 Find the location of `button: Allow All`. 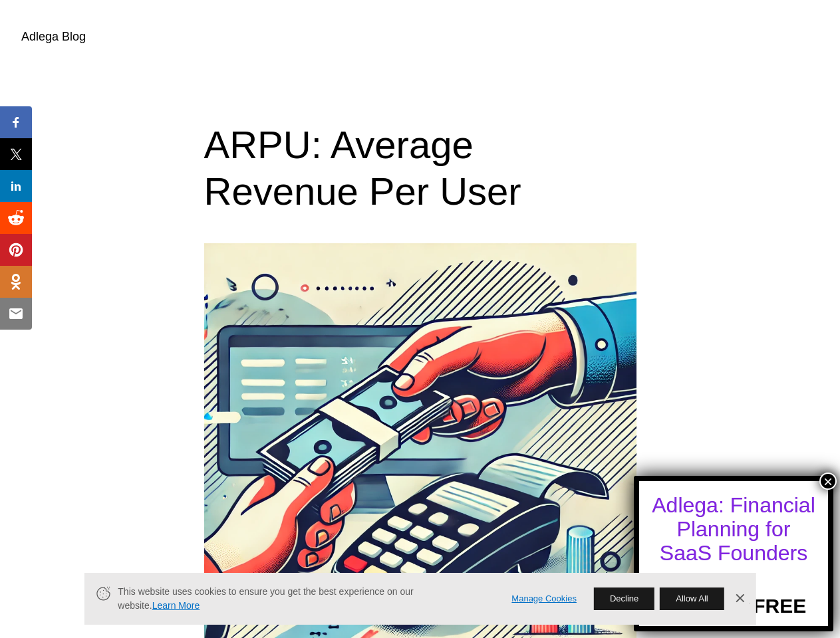

button: Allow All is located at coordinates (692, 599).